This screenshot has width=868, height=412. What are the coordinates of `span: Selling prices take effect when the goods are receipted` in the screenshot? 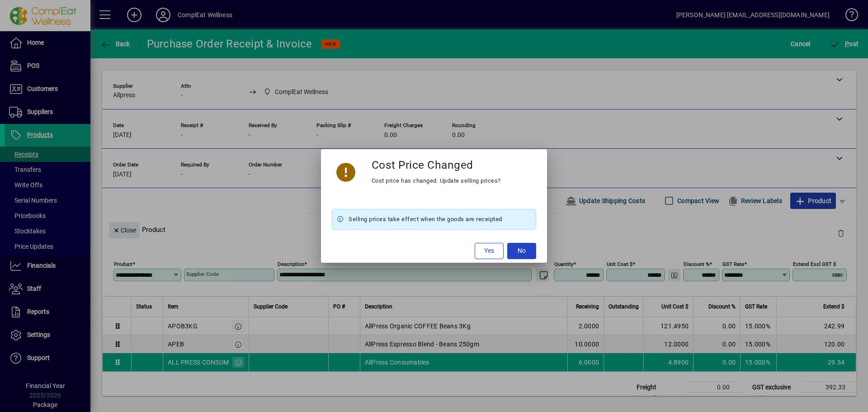 It's located at (425, 219).